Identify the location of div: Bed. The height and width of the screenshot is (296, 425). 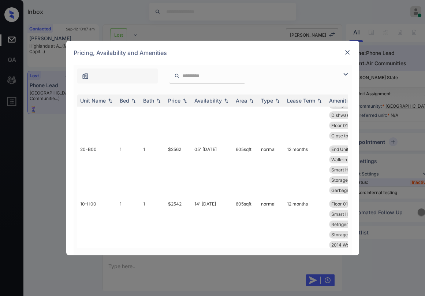
(124, 100).